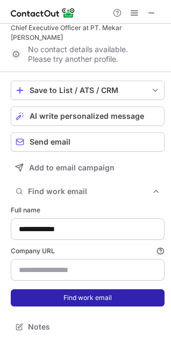  I want to click on label: Full name, so click(88, 210).